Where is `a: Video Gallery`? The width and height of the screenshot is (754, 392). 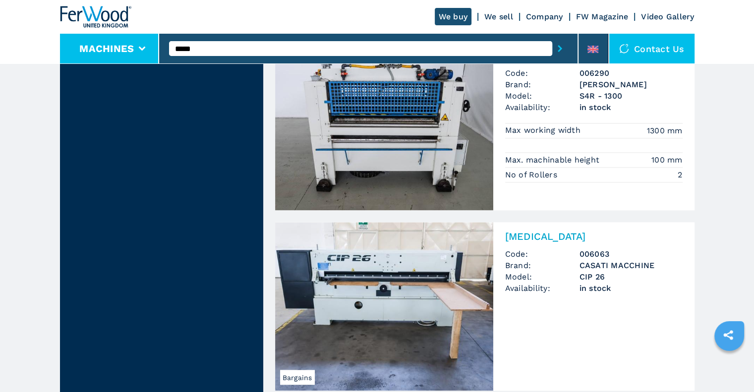 a: Video Gallery is located at coordinates (667, 16).